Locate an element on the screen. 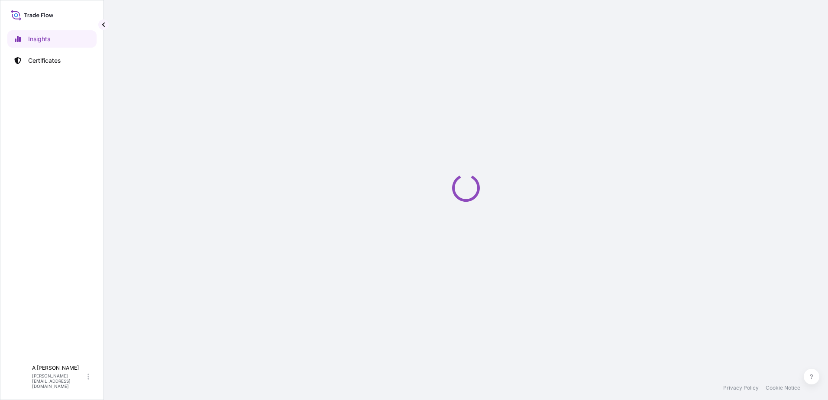  p: Privacy Policy is located at coordinates (741, 388).